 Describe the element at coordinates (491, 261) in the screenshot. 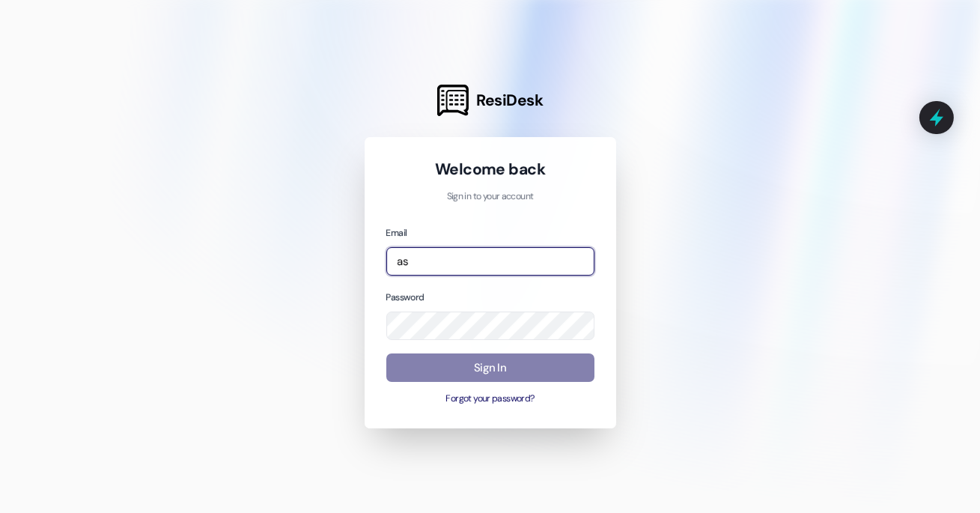

I see `input: name@example.com` at that location.